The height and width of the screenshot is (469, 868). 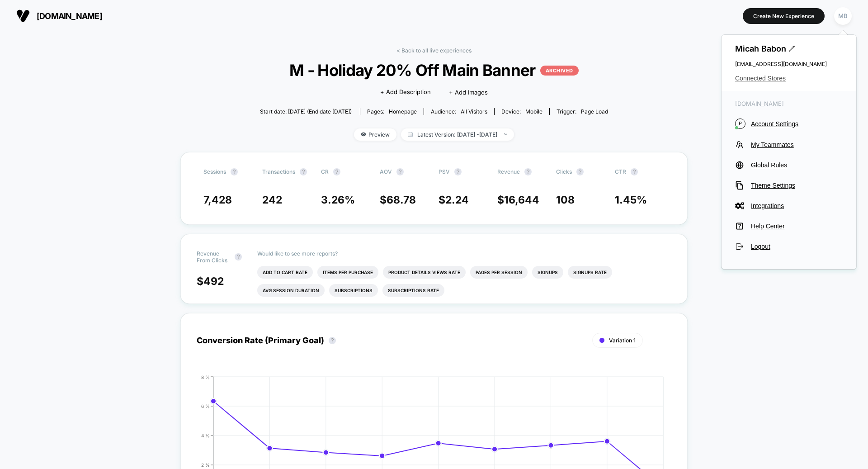 What do you see at coordinates (789, 205) in the screenshot?
I see `button: Integrations` at bounding box center [789, 205].